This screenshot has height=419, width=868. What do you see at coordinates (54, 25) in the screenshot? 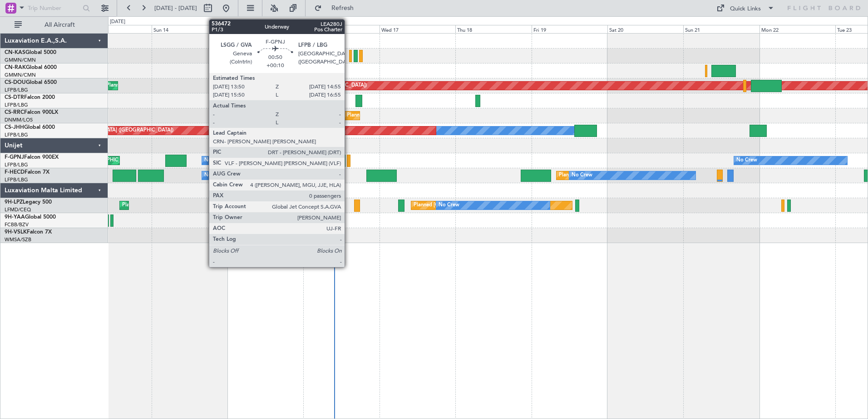
I see `button: All Aircraft` at bounding box center [54, 25].